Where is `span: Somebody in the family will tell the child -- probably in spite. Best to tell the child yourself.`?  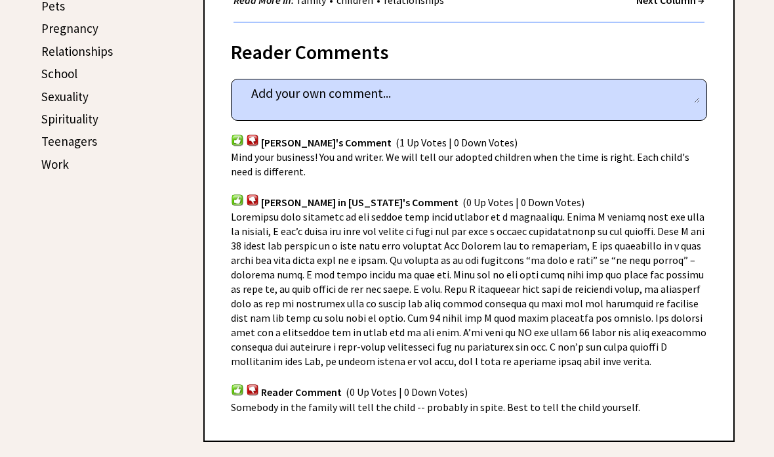 span: Somebody in the family will tell the child -- probably in spite. Best to tell the child yourself. is located at coordinates (436, 408).